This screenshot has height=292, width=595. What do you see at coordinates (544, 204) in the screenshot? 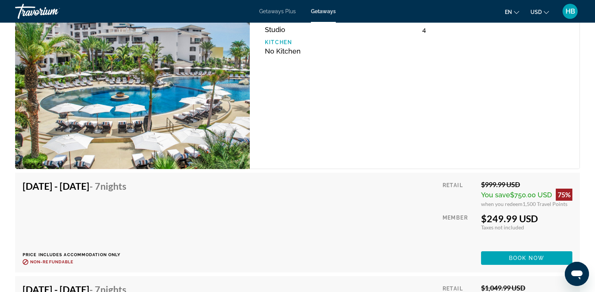
I see `span: 1,500 Travel Points` at bounding box center [544, 204].